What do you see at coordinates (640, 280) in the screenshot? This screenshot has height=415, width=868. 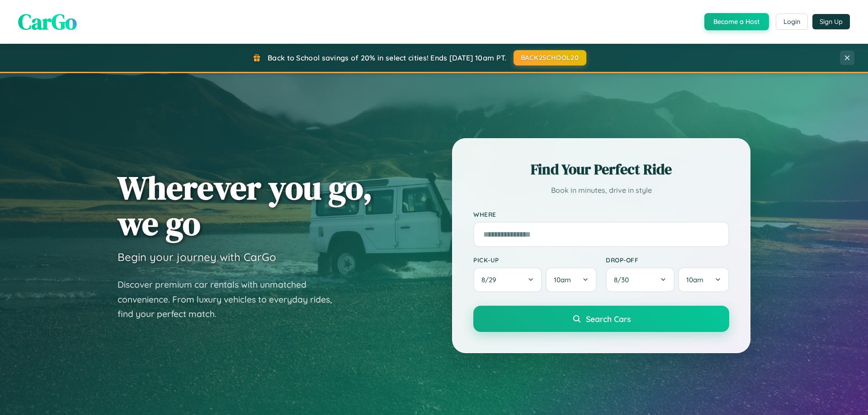 I see `button: 8/30` at bounding box center [640, 280].